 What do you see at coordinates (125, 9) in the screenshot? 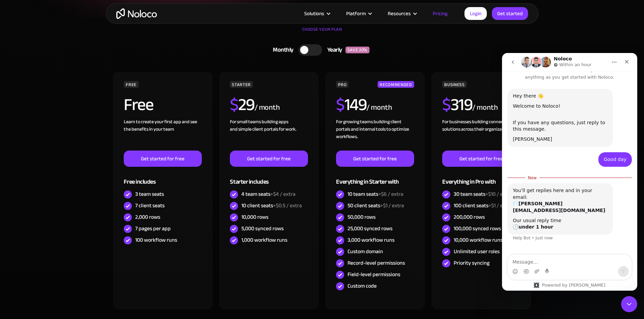
I see `div: Close` at bounding box center [125, 9].